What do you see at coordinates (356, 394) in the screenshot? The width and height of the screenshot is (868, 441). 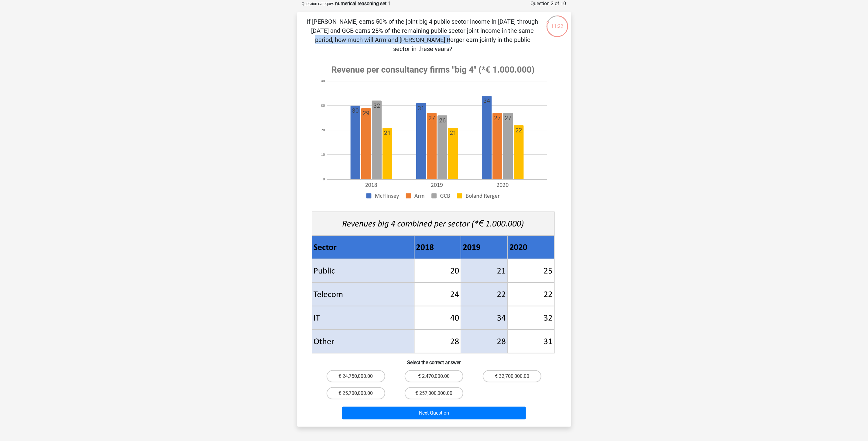 I see `label: € 25,700,000.00` at bounding box center [356, 394].